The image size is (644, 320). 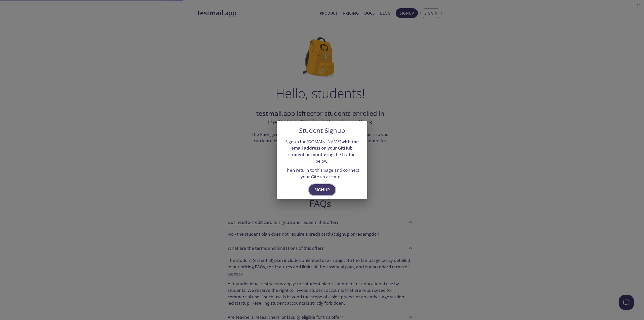 I want to click on button: Signup, so click(x=322, y=190).